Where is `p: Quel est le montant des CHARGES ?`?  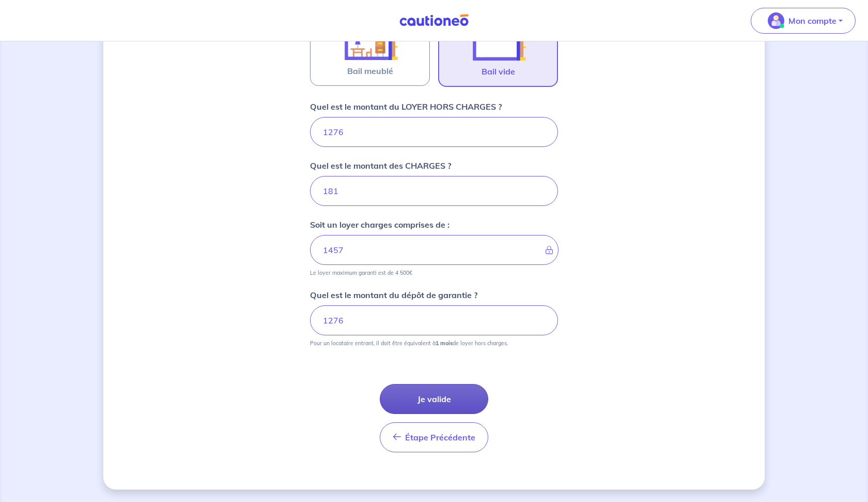 p: Quel est le montant des CHARGES ? is located at coordinates (380, 165).